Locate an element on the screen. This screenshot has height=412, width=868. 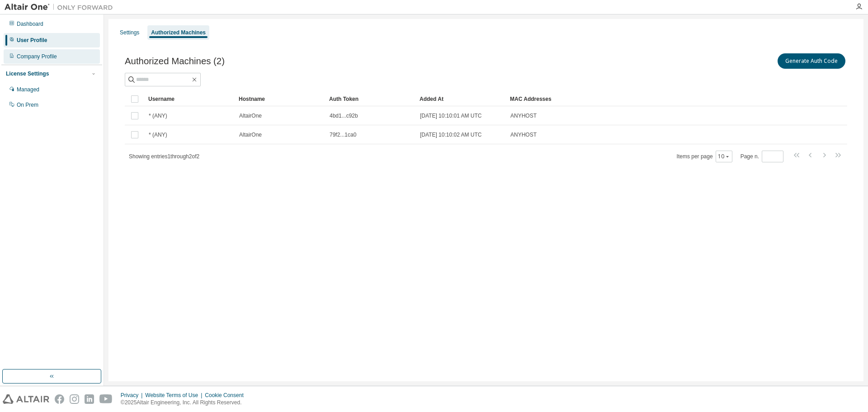
div: MAC Addresses is located at coordinates (631, 99).